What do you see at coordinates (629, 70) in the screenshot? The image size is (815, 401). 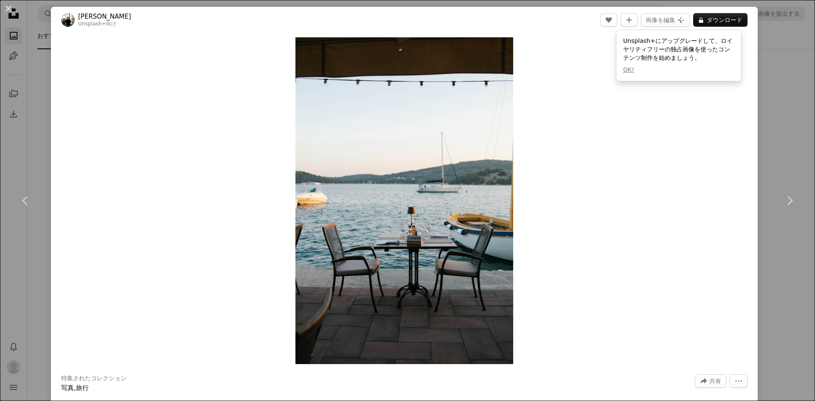 I see `button: OK!` at bounding box center [629, 70].